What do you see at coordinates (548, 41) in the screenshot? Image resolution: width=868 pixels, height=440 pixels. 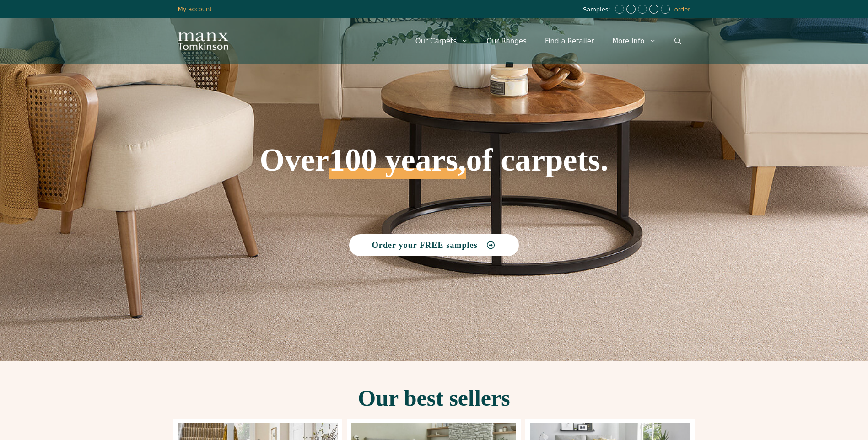 I see `nav: Primary` at bounding box center [548, 41].